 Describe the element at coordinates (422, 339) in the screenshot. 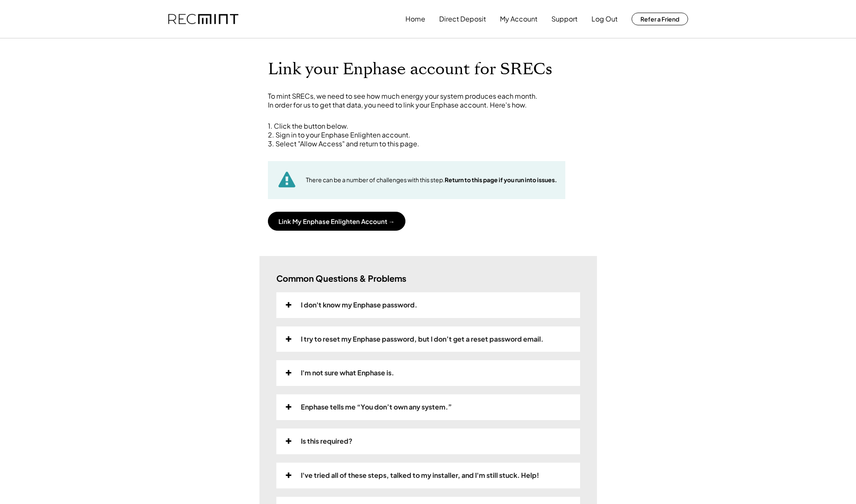

I see `div: I try to reset my Enphase password, but I don’t get a reset password email.` at that location.